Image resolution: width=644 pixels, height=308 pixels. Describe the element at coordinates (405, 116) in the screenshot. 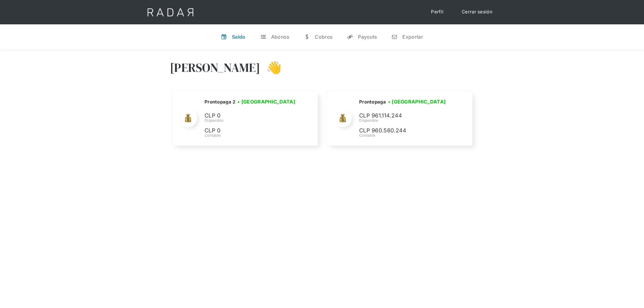

I see `p: CLP 961.114.244` at that location.